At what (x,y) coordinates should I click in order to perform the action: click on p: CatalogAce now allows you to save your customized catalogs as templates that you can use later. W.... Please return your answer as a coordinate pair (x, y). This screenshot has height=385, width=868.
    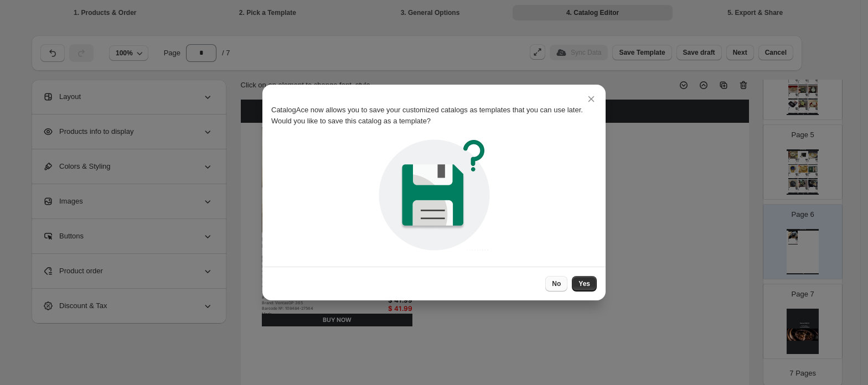
    Looking at the image, I should click on (434, 115).